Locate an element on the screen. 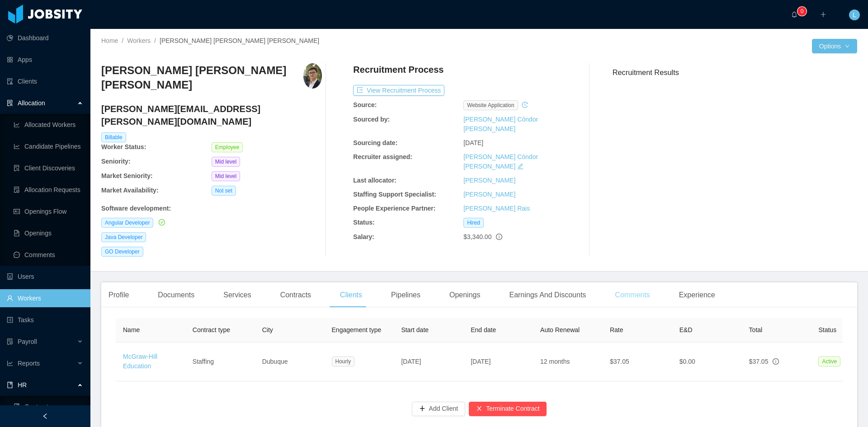 This screenshot has height=427, width=868. a: icon: check-circle is located at coordinates (161, 222).